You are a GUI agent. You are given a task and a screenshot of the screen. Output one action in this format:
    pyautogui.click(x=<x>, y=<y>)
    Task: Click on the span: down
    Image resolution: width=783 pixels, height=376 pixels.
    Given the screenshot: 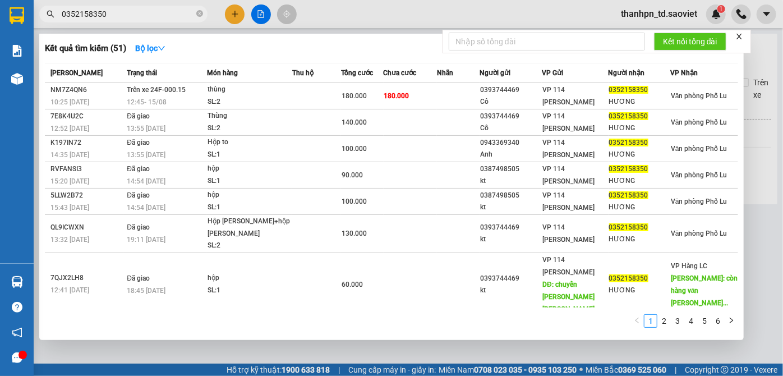 What is the action you would take?
    pyautogui.click(x=162, y=48)
    